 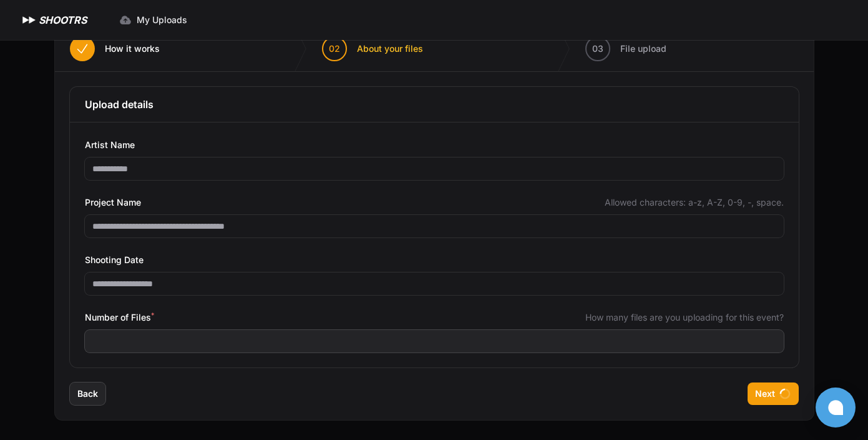 I want to click on h1: SHOOTRS, so click(x=63, y=20).